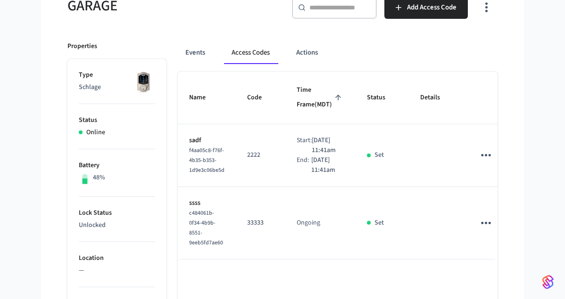  Describe the element at coordinates (206, 160) in the screenshot. I see `span: f4aa05c8-f76f-4b35-b353-1d9e3c06be5d` at that location.